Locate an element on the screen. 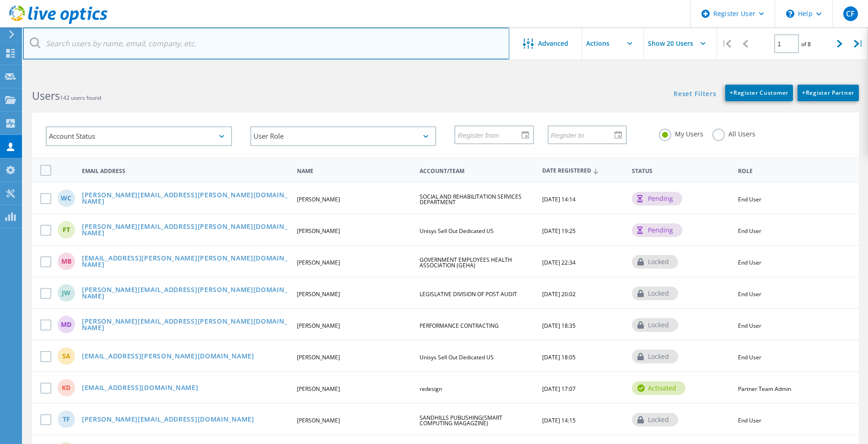  label: All Users is located at coordinates (734, 133).